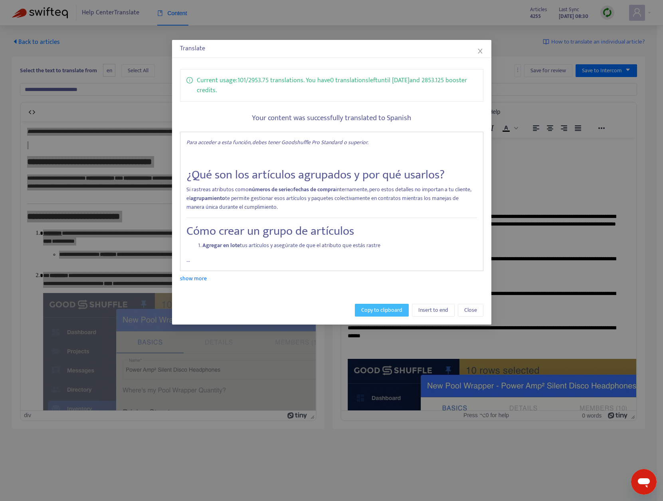 The height and width of the screenshot is (501, 663). What do you see at coordinates (190, 79) in the screenshot?
I see `span: info-circle` at bounding box center [190, 79].